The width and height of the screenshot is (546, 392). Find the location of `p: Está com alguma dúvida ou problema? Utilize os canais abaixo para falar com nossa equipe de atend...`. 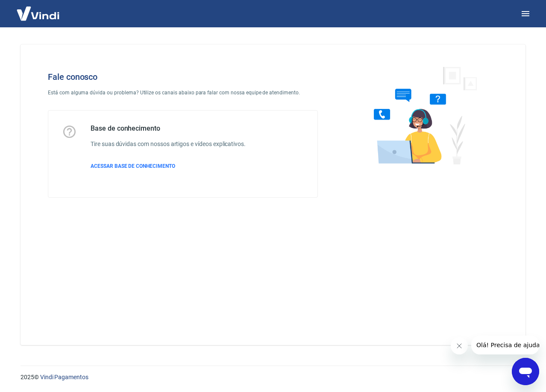

p: Está com alguma dúvida ou problema? Utilize os canais abaixo para falar com nossa equipe de atend... is located at coordinates (183, 93).